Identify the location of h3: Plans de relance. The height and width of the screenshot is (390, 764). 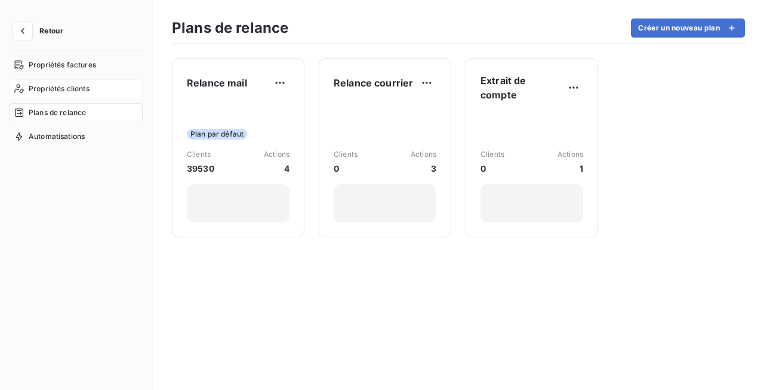
(230, 28).